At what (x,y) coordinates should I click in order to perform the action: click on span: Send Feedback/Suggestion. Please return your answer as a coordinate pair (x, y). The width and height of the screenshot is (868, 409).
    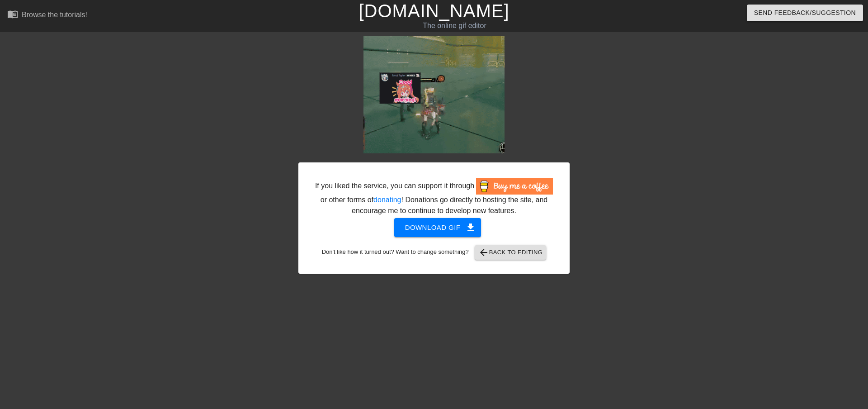
    Looking at the image, I should click on (805, 13).